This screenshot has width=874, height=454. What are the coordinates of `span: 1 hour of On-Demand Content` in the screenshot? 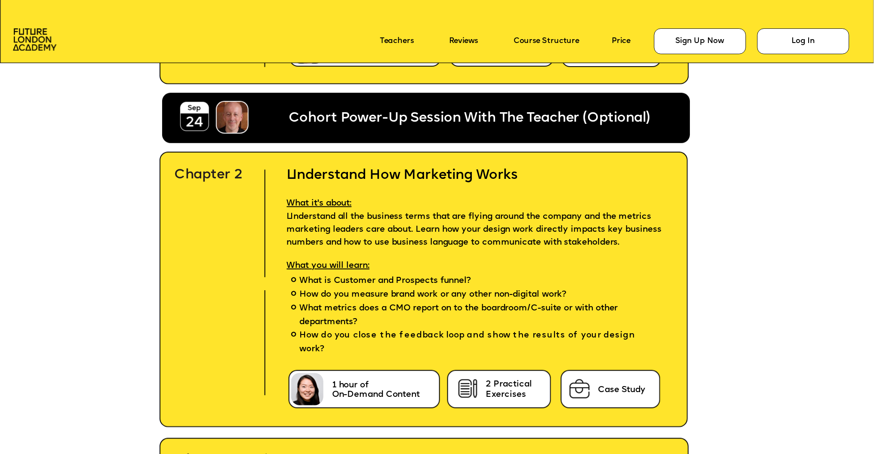 It's located at (376, 391).